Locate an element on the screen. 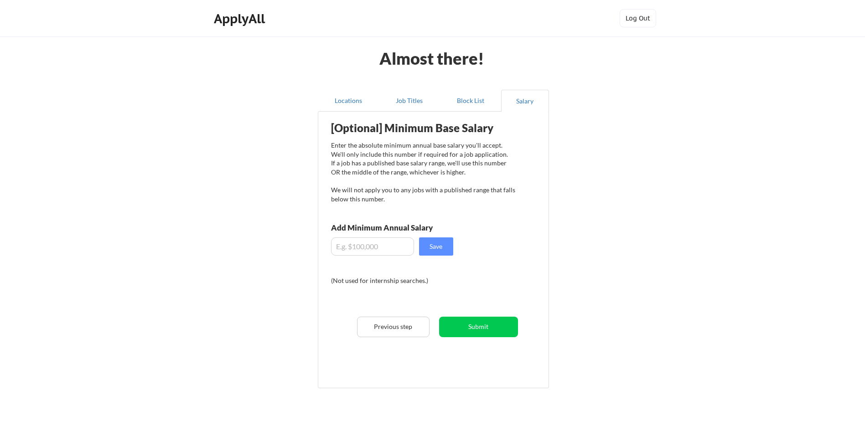 The image size is (865, 421). button: Previous step is located at coordinates (393, 327).